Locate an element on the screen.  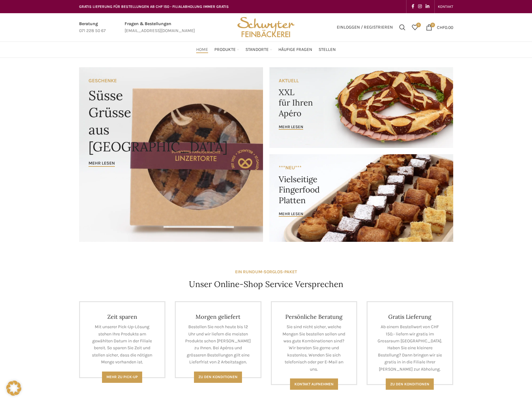
h4: Persönliche Beratung is located at coordinates (314, 316).